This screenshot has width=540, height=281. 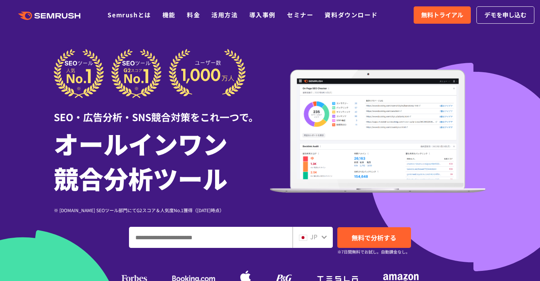 What do you see at coordinates (193, 15) in the screenshot?
I see `a: 料金` at bounding box center [193, 15].